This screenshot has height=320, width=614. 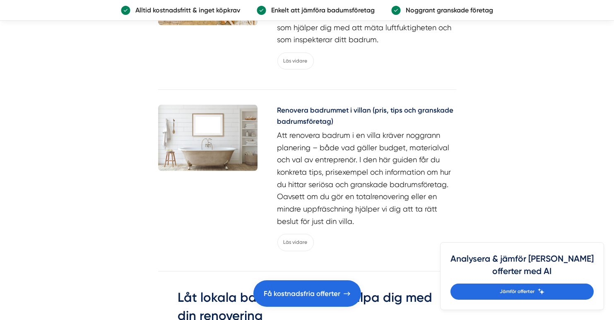 I want to click on span: Få kostnadsfria offerter, so click(x=302, y=294).